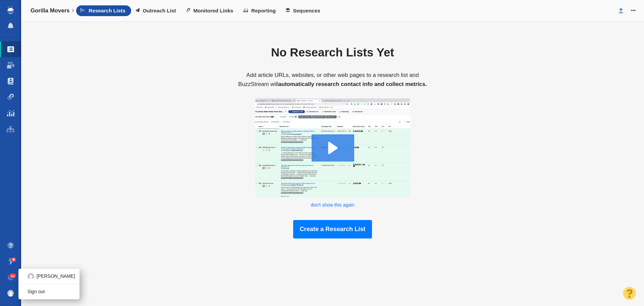 The image size is (644, 306). Describe the element at coordinates (50, 11) in the screenshot. I see `h4: Gorilla Movers` at that location.